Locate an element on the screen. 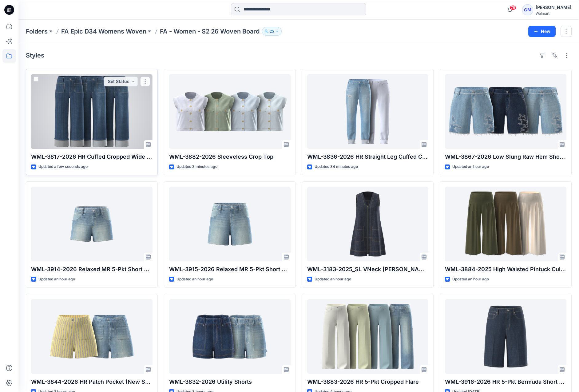 This screenshot has height=392, width=579. a: WML-3832-2026 Utility Shorts is located at coordinates (230, 336).